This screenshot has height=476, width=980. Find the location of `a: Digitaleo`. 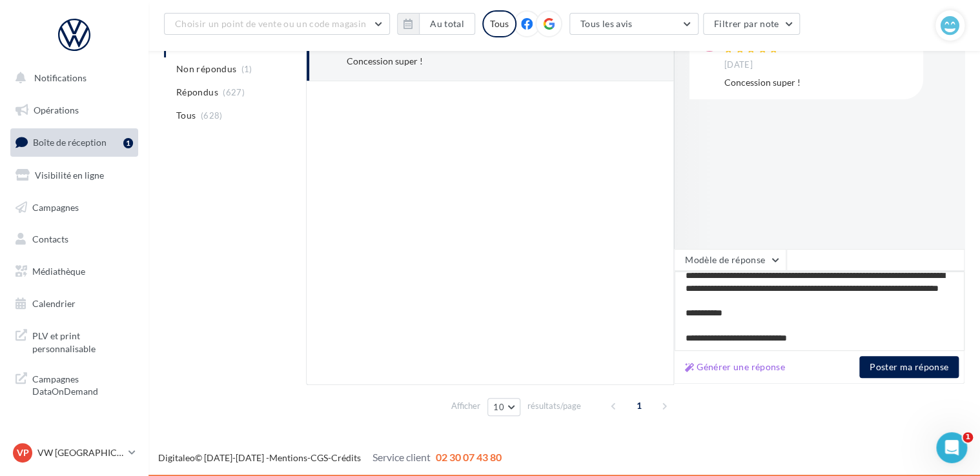

a: Digitaleo is located at coordinates (176, 457).